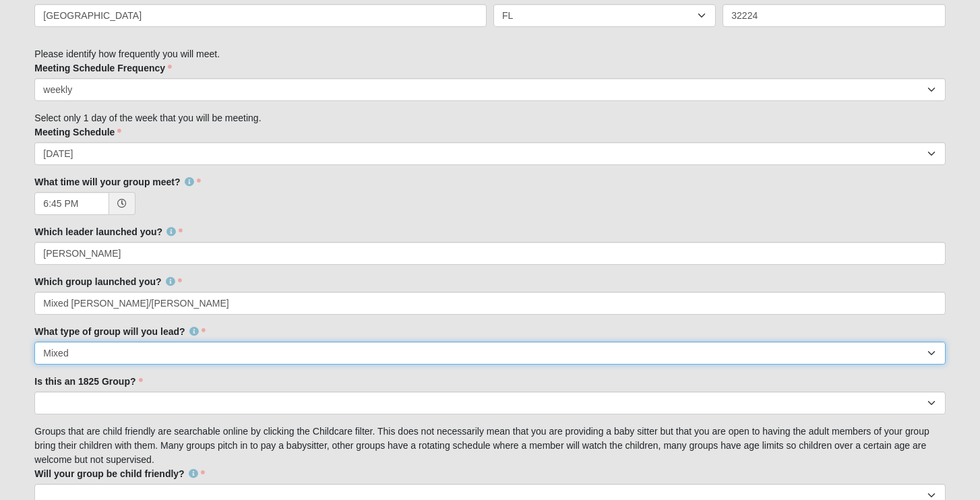 Image resolution: width=980 pixels, height=500 pixels. Describe the element at coordinates (119, 332) in the screenshot. I see `label: What type of group will you lead?` at that location.